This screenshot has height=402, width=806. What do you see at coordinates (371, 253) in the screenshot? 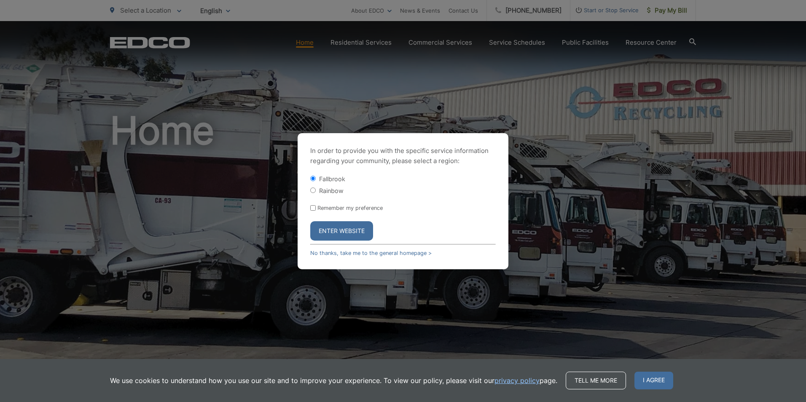
I see `a: No thanks, take me to the general homepage >` at bounding box center [371, 253].